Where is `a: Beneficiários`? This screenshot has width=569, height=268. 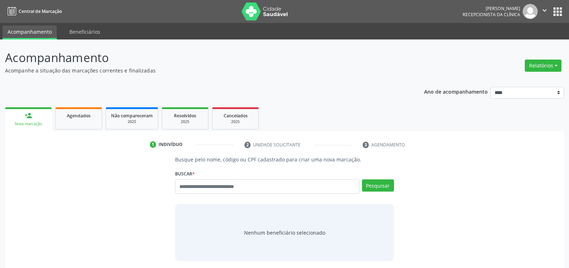 a: Beneficiários is located at coordinates (85, 32).